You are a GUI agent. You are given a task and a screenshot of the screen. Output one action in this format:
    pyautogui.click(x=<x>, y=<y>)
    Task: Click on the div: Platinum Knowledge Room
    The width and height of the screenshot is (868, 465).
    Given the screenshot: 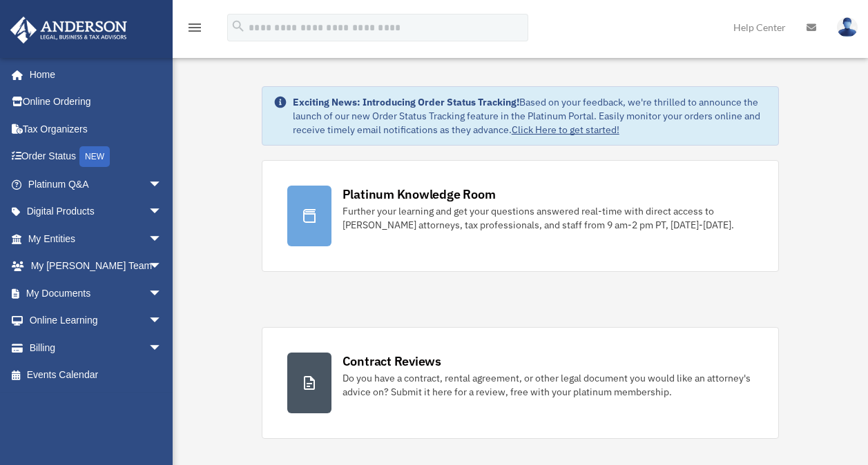 What is the action you would take?
    pyautogui.click(x=419, y=194)
    